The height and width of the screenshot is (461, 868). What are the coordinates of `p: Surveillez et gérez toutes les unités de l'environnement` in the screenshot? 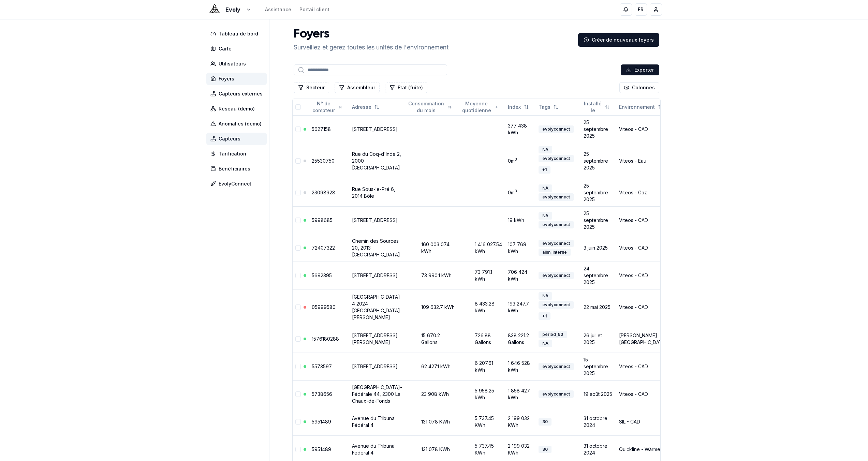 It's located at (371, 48).